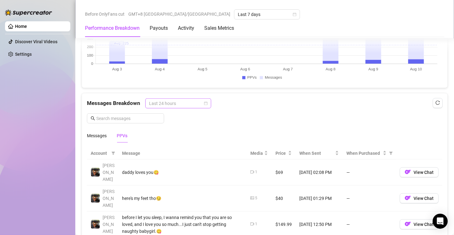 This screenshot has height=235, width=454. What do you see at coordinates (128, 119) in the screenshot?
I see `input: Search messages` at bounding box center [128, 119].